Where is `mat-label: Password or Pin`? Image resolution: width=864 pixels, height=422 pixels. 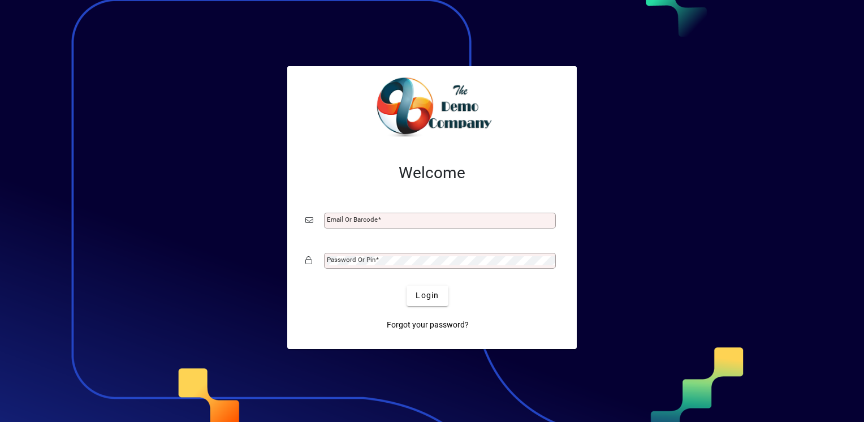
mat-label: Password or Pin is located at coordinates (351, 260).